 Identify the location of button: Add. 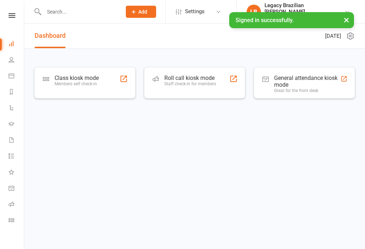
(141, 12).